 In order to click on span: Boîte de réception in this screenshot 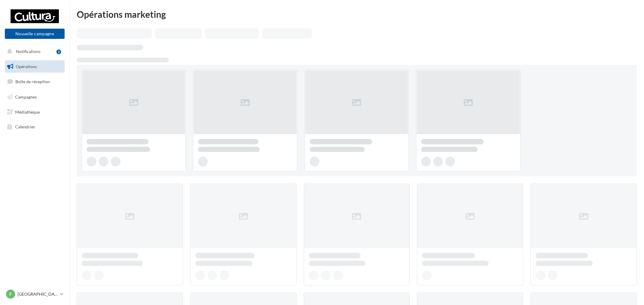, I will do `click(33, 81)`.